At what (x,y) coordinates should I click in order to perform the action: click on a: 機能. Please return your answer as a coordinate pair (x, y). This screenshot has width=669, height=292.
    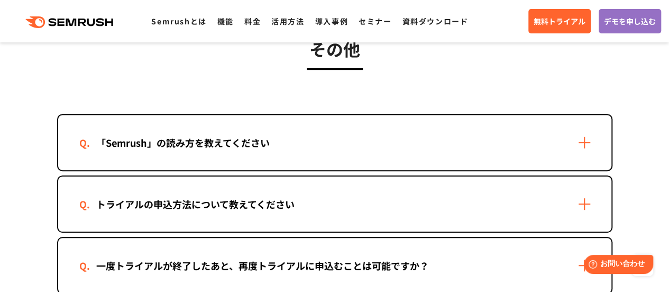
    Looking at the image, I should click on (225, 21).